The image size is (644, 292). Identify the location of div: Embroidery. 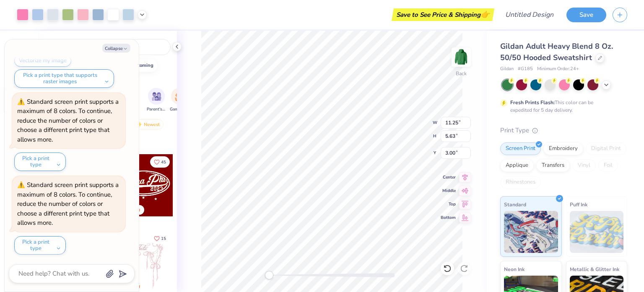
(563, 148).